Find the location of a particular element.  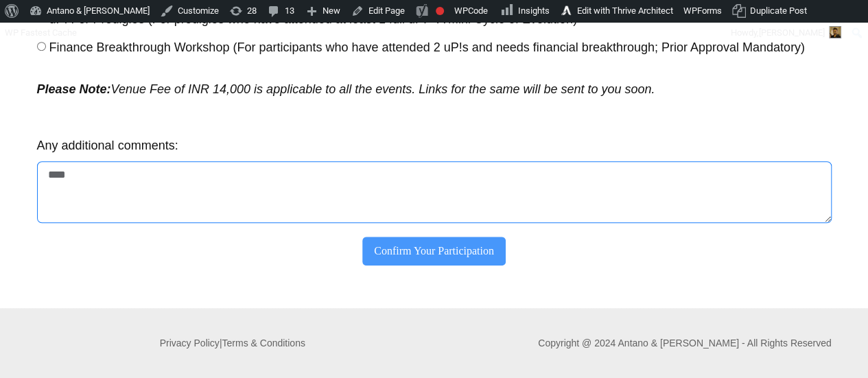

span: Finance Breakthrough Workshop (For participants who have attended 2 uP!s and needs financial brea... is located at coordinates (427, 47).